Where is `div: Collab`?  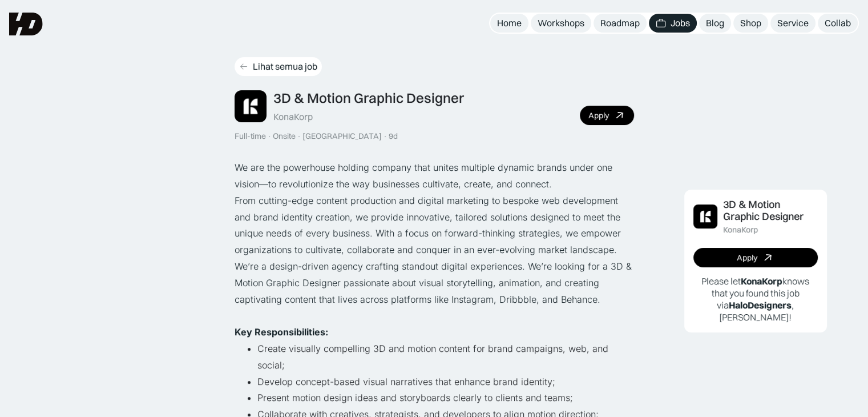 div: Collab is located at coordinates (838, 23).